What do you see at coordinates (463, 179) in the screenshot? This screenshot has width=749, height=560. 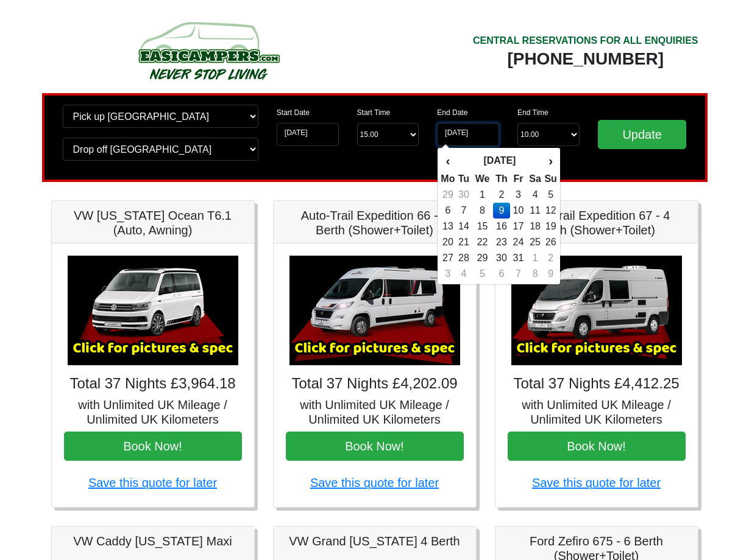 I see `th: Tu` at bounding box center [463, 179].